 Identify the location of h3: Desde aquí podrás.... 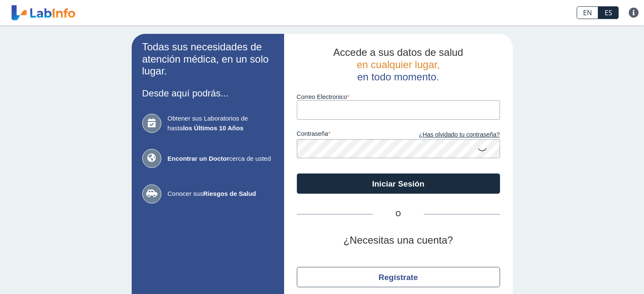
(208, 93).